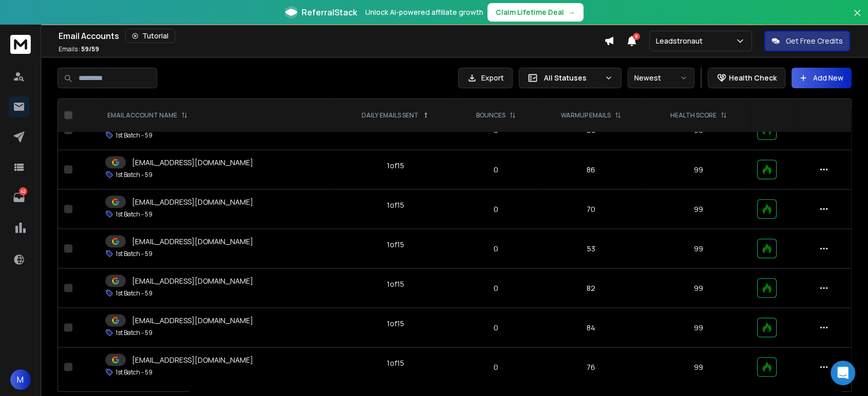 Image resolution: width=868 pixels, height=396 pixels. Describe the element at coordinates (857, 19) in the screenshot. I see `button: Close banner` at that location.